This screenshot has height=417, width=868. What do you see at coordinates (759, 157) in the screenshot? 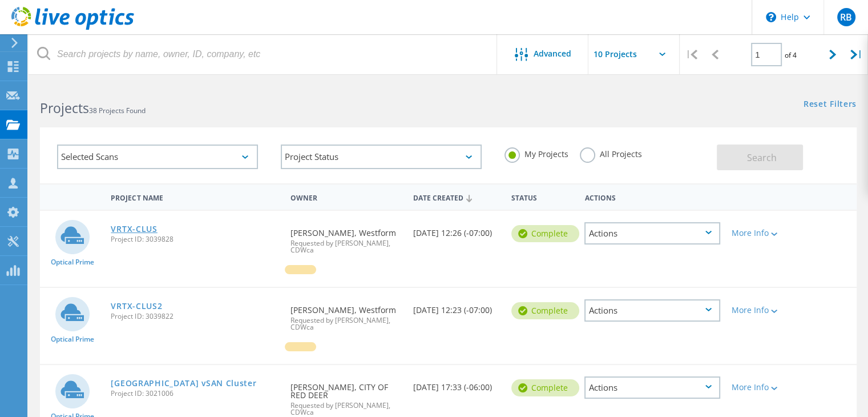
I see `button: Search` at bounding box center [759, 157].